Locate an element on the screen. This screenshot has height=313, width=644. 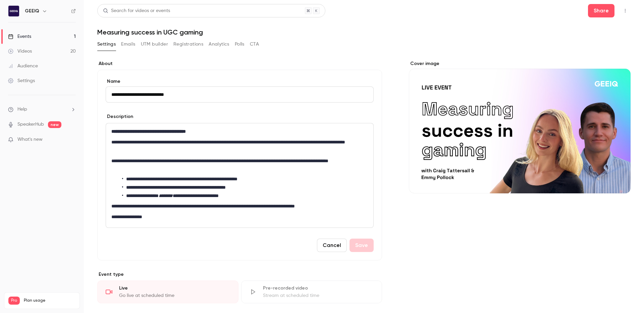
div: LiveGo live at scheduled time is located at coordinates (168, 292).